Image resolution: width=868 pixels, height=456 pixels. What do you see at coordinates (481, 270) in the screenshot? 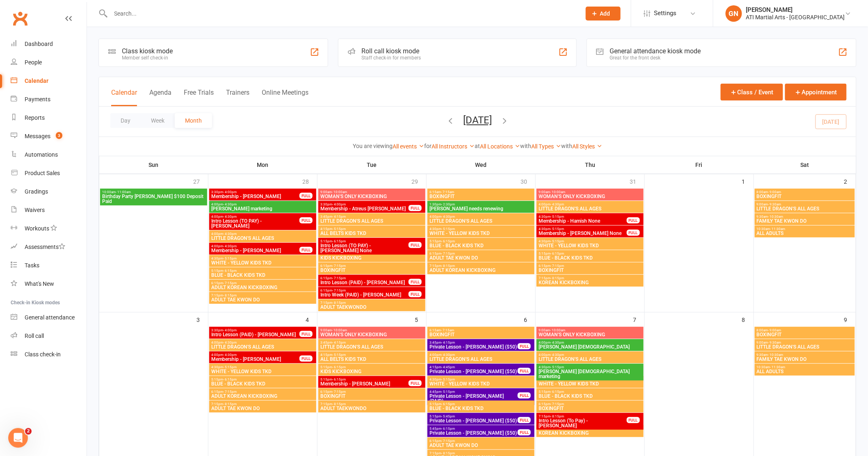
I see `span: ADULT KOREAN KICKBOXING` at bounding box center [481, 270].